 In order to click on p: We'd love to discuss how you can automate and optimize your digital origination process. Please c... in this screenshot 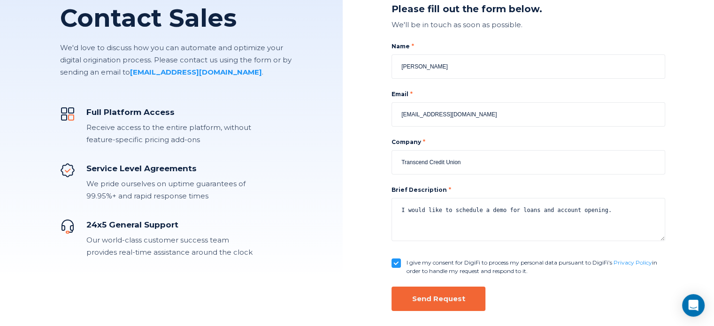, I will do `click(176, 60)`.